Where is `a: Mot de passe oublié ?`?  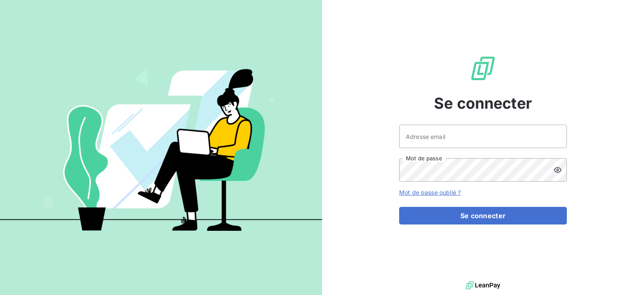 a: Mot de passe oublié ? is located at coordinates (430, 192).